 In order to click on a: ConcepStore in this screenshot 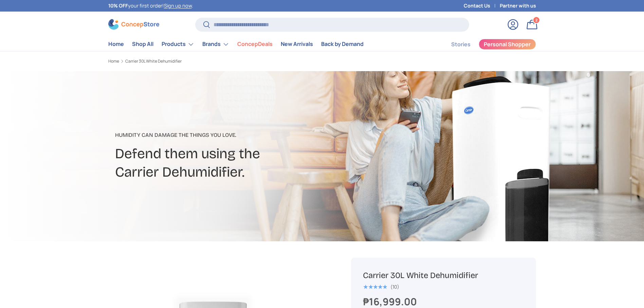, I will do `click(134, 24)`.